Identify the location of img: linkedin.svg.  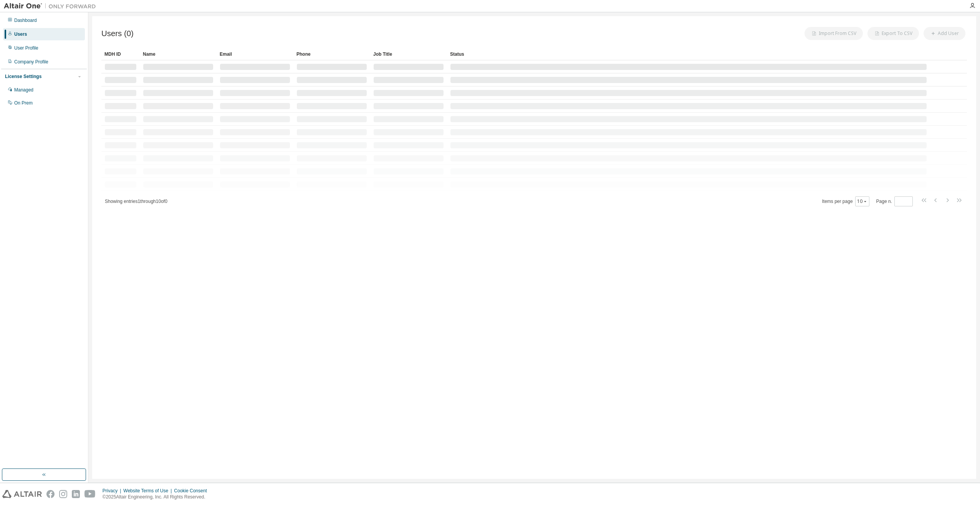
(76, 493).